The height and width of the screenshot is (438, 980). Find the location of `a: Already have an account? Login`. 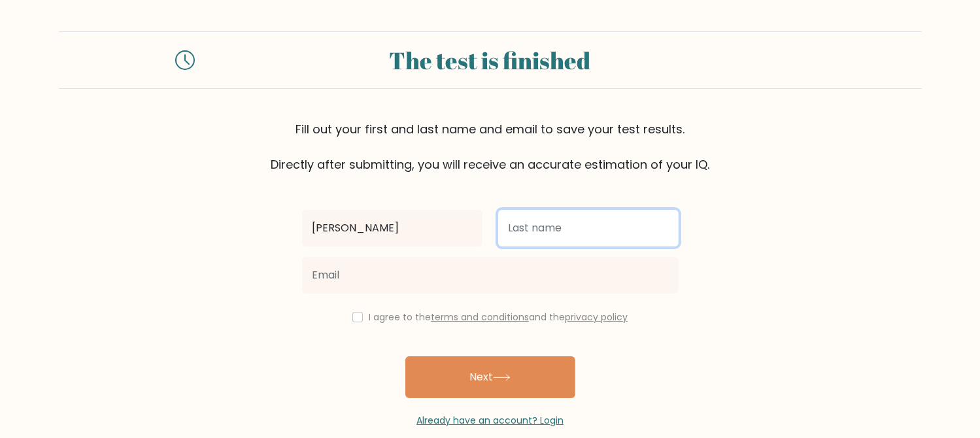

a: Already have an account? Login is located at coordinates (490, 421).